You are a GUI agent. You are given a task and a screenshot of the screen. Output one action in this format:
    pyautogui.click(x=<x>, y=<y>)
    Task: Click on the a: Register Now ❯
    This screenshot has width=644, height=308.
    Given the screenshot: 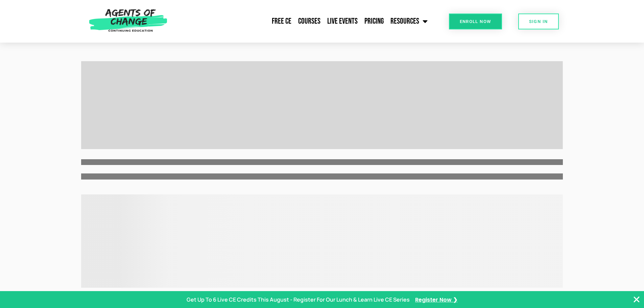 What is the action you would take?
    pyautogui.click(x=436, y=300)
    